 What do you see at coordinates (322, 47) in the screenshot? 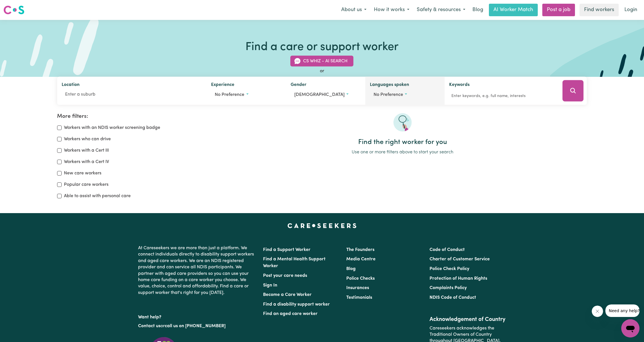
I see `h1: Find a care or support worker` at bounding box center [322, 47].